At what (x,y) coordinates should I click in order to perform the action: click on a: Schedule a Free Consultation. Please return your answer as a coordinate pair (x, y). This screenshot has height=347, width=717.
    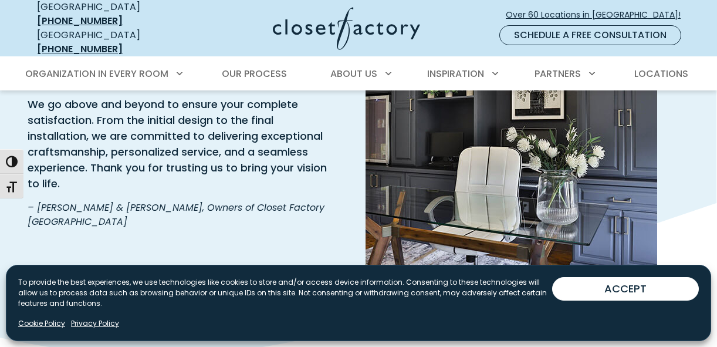
    Looking at the image, I should click on (590, 35).